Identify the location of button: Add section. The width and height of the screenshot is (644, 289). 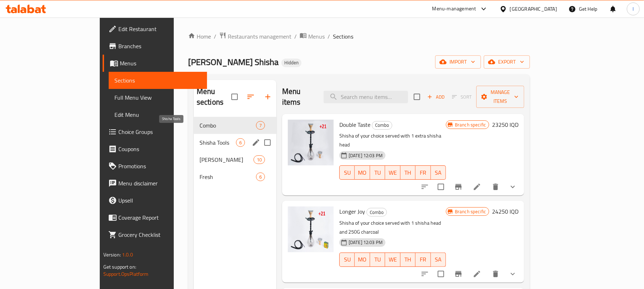
(268, 97).